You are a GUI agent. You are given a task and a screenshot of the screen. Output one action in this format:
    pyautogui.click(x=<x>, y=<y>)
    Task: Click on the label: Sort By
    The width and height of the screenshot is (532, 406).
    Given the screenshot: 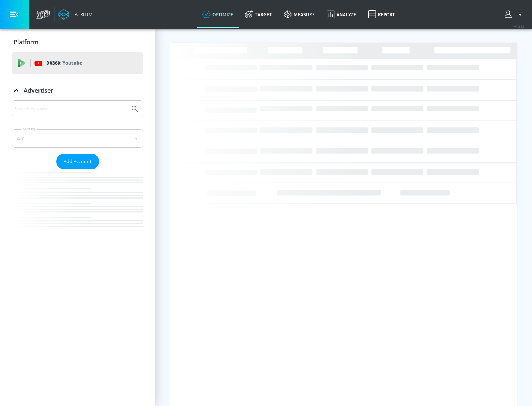 What is the action you would take?
    pyautogui.click(x=29, y=129)
    